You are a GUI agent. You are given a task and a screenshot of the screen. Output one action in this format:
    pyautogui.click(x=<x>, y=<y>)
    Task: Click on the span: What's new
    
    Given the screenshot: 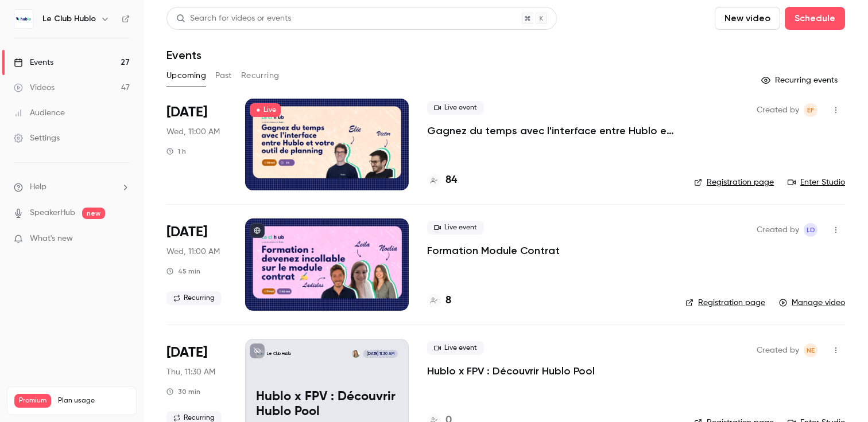 What is the action you would take?
    pyautogui.click(x=51, y=239)
    